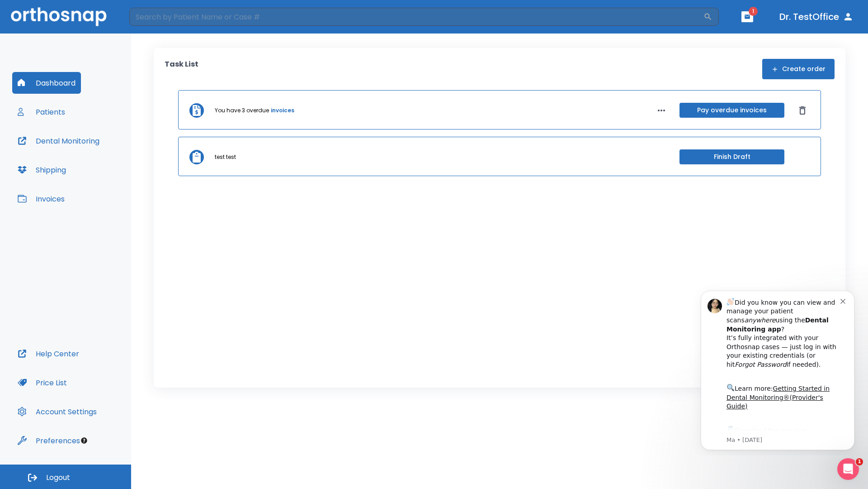 This screenshot has width=868, height=489. Describe the element at coordinates (242, 110) in the screenshot. I see `p: You have 3 overdue` at that location.